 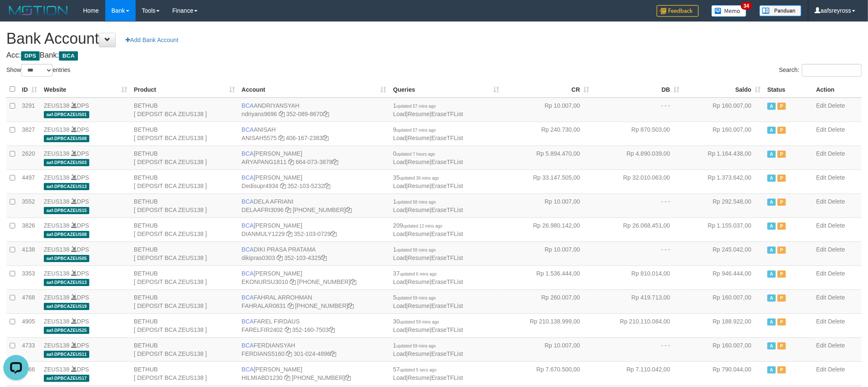 I want to click on a: Copy 8692458639 to clipboard, so click(x=348, y=210).